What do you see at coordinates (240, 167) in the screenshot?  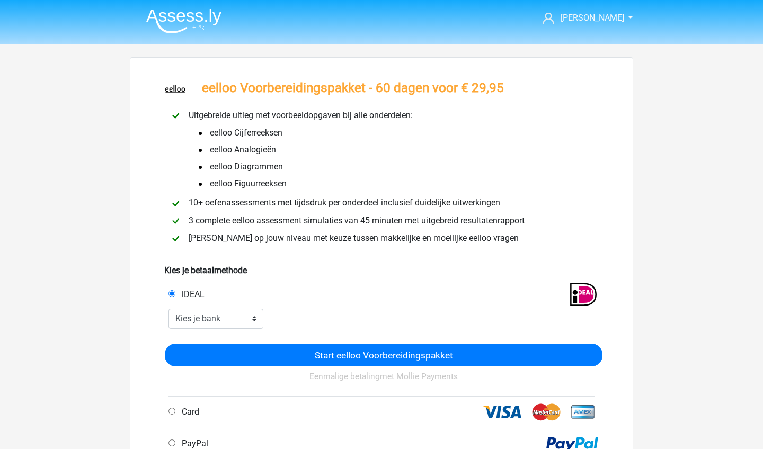 I see `span: eelloo Diagrammen` at bounding box center [240, 167].